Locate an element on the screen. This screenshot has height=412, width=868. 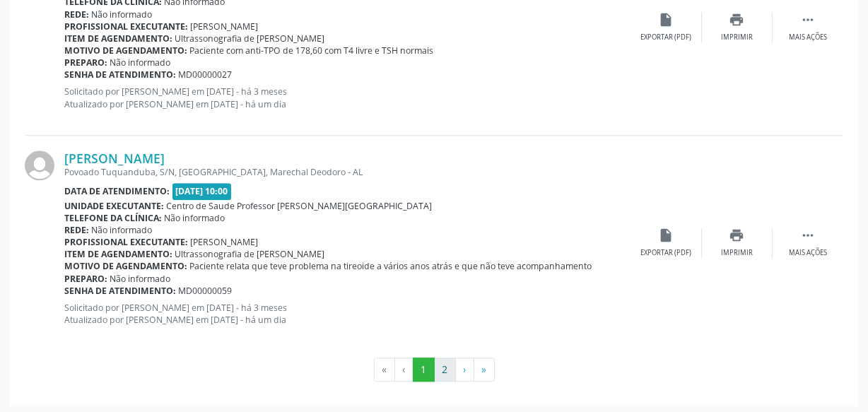
button: Go to next page is located at coordinates (465, 370).